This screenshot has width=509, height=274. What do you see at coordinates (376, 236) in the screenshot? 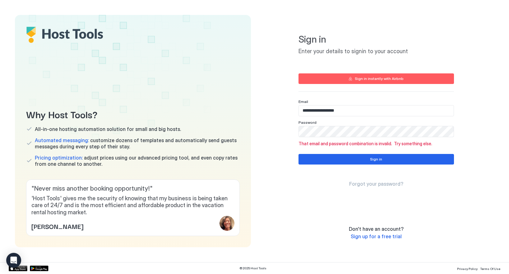
I see `span: Sign up for a free trial` at bounding box center [376, 236].